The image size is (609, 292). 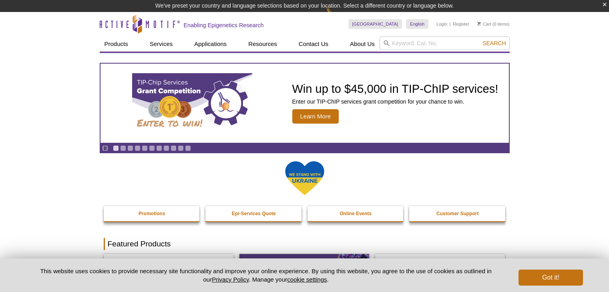 What do you see at coordinates (458, 214) in the screenshot?
I see `a: Customer Support` at bounding box center [458, 214].